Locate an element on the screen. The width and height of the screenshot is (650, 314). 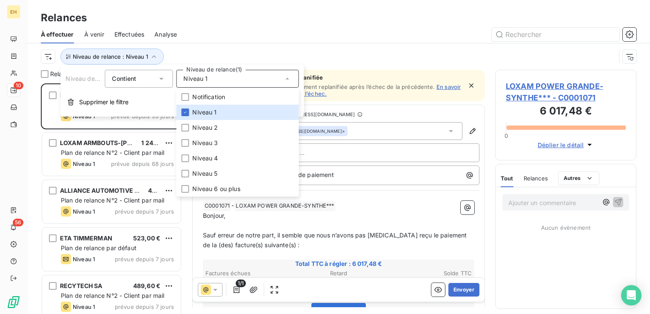
span: Total TTC à régler : 6 017,48 € is located at coordinates (338, 264).